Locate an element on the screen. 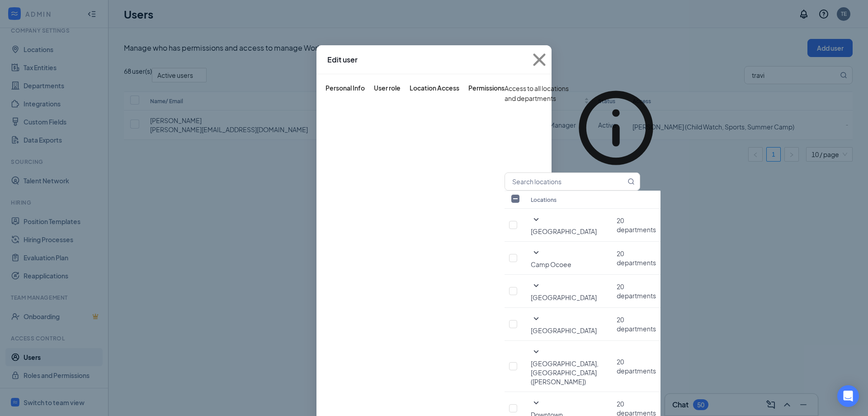 This screenshot has height=416, width=868. div: Personal Info is located at coordinates (345, 87).